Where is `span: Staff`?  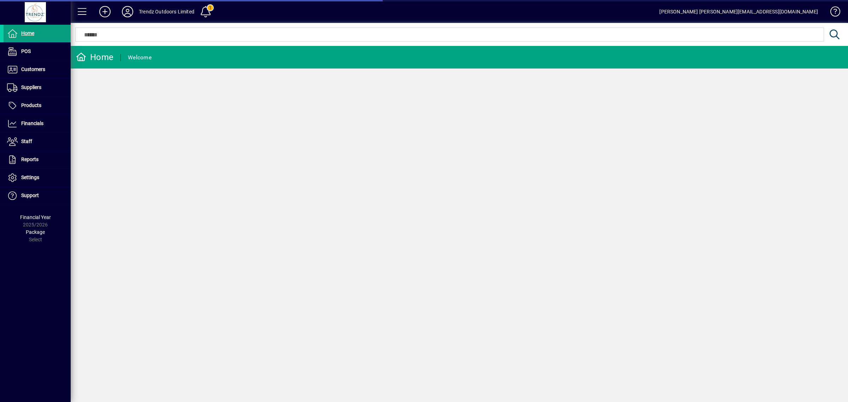 span: Staff is located at coordinates (27, 141).